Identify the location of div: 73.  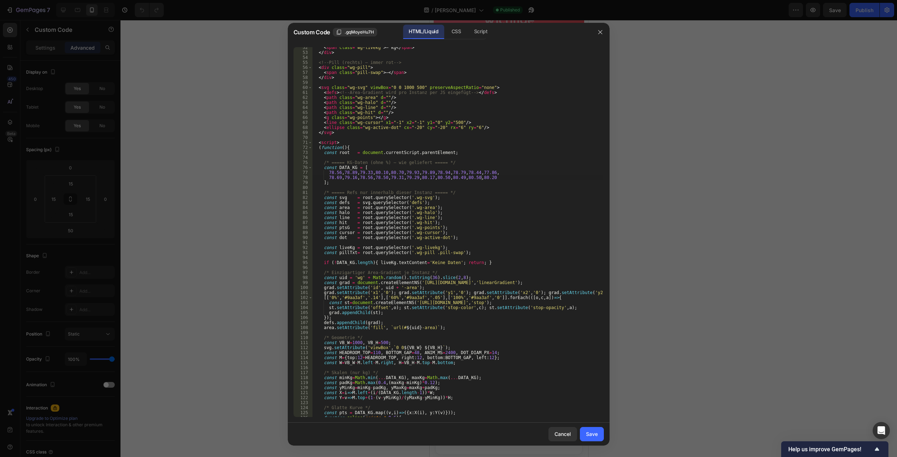
(303, 153).